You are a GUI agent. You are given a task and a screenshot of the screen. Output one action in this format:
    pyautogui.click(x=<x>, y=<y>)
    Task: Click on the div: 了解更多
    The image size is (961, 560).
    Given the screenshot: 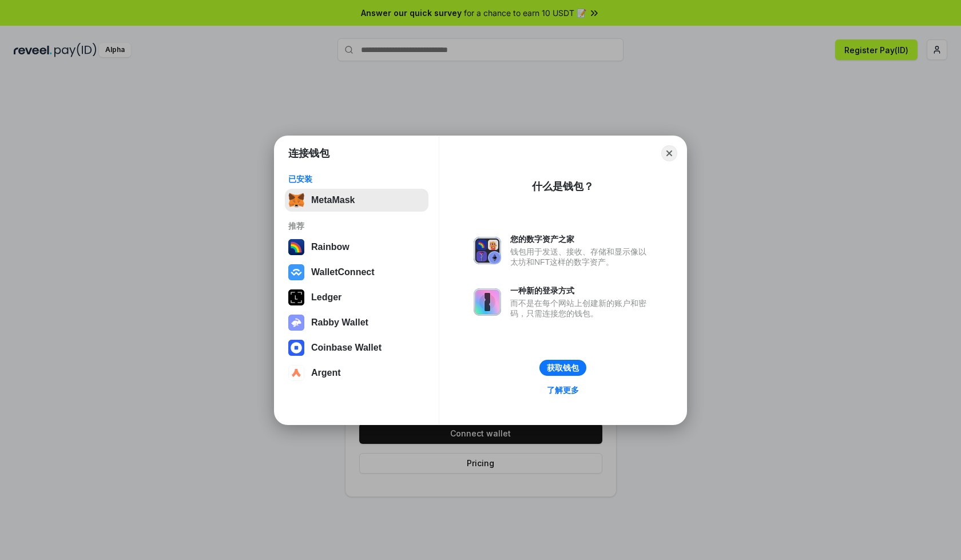 What is the action you would take?
    pyautogui.click(x=563, y=390)
    